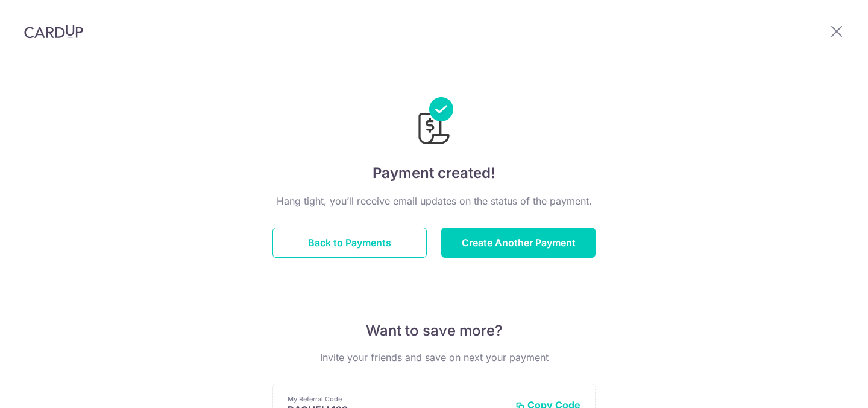 Image resolution: width=868 pixels, height=408 pixels. I want to click on button: Back to Payments, so click(350, 243).